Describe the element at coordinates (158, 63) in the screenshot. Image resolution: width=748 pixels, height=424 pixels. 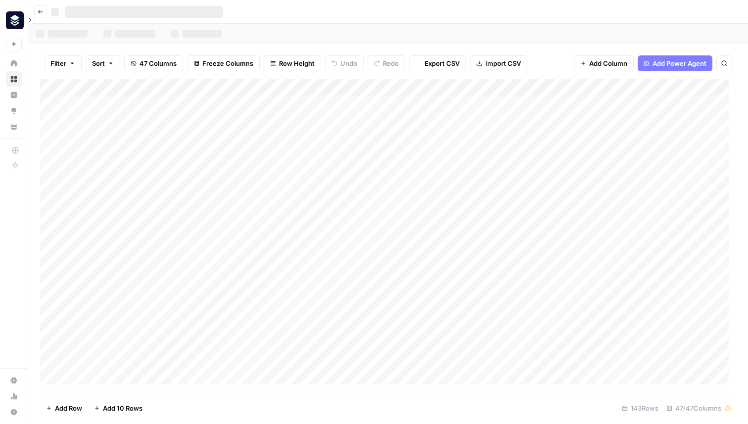
I see `span: 47 Columns` at that location.